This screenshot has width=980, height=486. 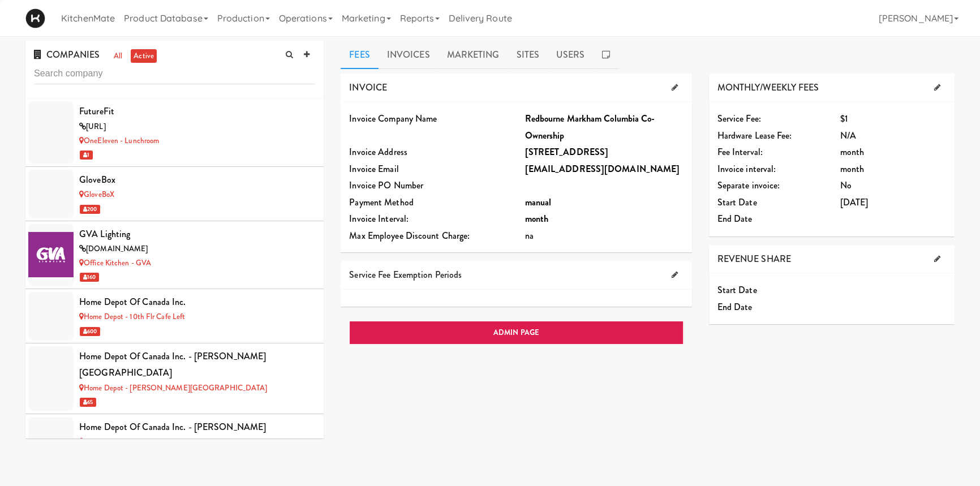 I want to click on span: 600, so click(x=90, y=331).